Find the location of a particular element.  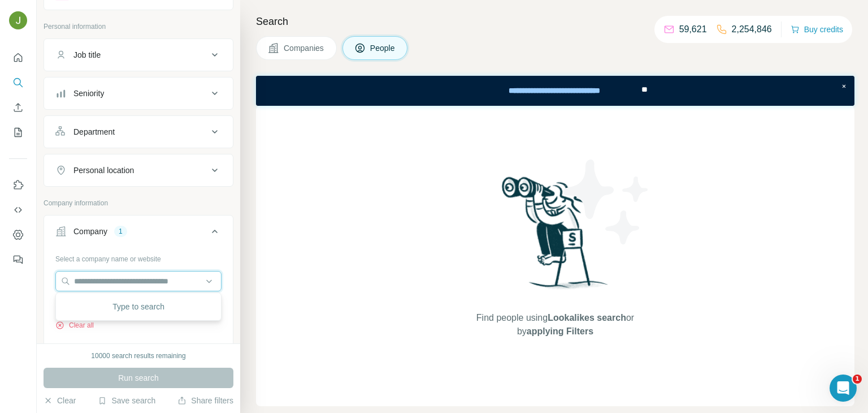

button: Clear all is located at coordinates (75, 325).